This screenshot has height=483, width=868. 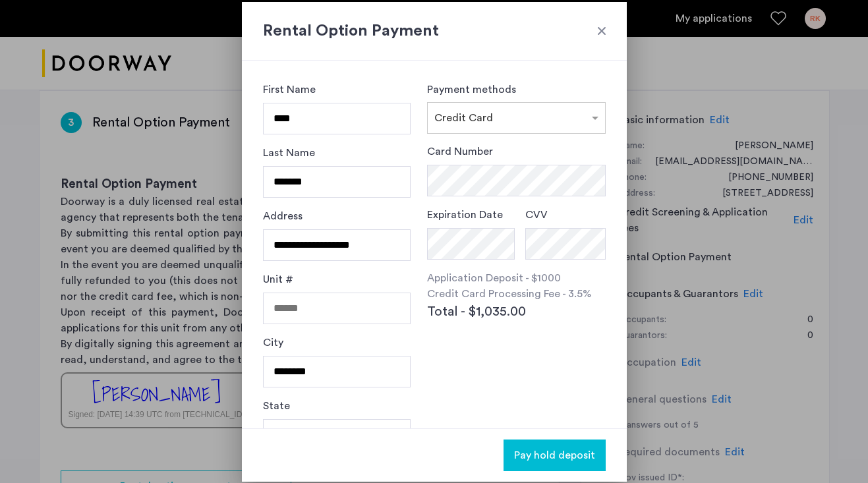 What do you see at coordinates (273, 342) in the screenshot?
I see `label: City` at bounding box center [273, 342].